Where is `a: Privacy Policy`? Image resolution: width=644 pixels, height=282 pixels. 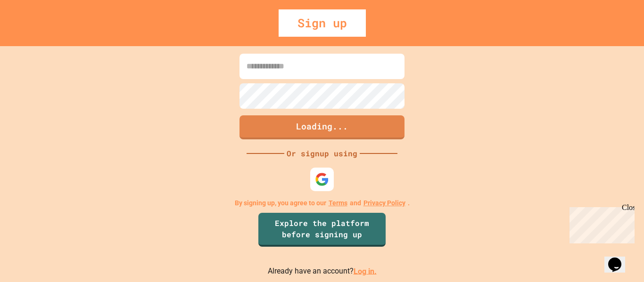
a: Privacy Policy is located at coordinates (384, 203).